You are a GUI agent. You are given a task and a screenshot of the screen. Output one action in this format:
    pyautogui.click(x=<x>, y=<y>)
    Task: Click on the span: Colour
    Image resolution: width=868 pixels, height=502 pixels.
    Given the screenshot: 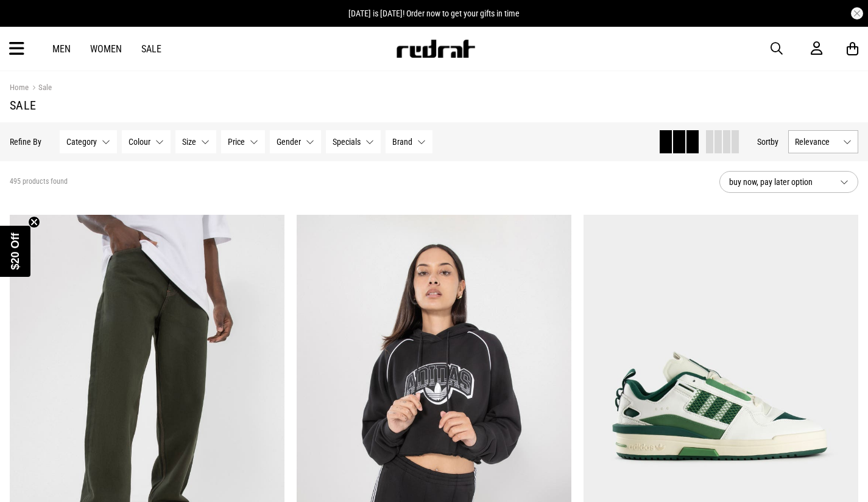 What is the action you would take?
    pyautogui.click(x=139, y=142)
    